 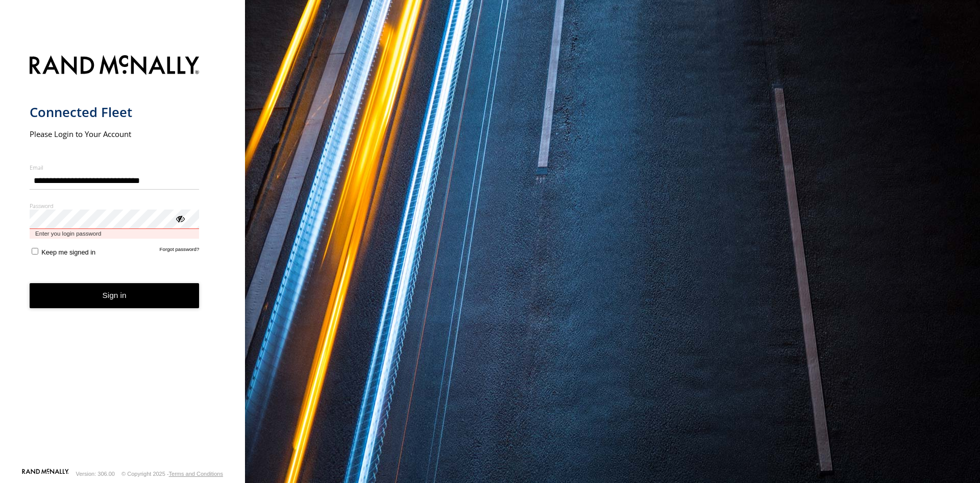 What do you see at coordinates (114, 134) in the screenshot?
I see `h2: Please Login to Your Account` at bounding box center [114, 134].